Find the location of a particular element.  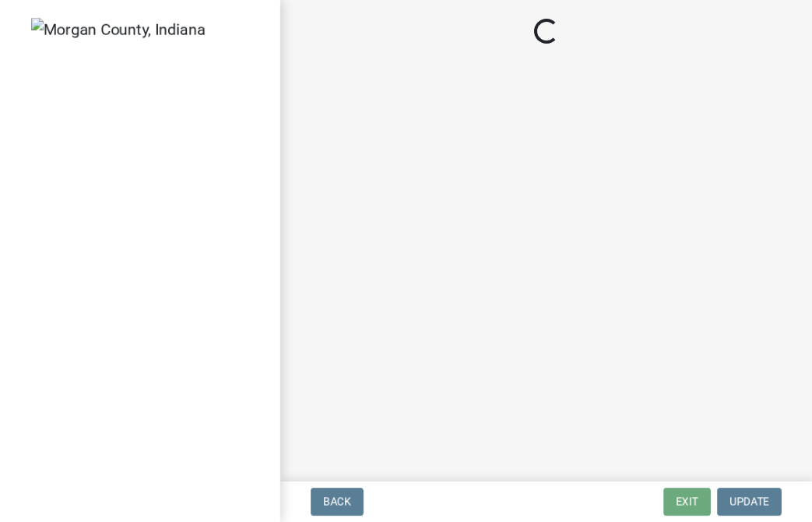

button: Back is located at coordinates (337, 501).